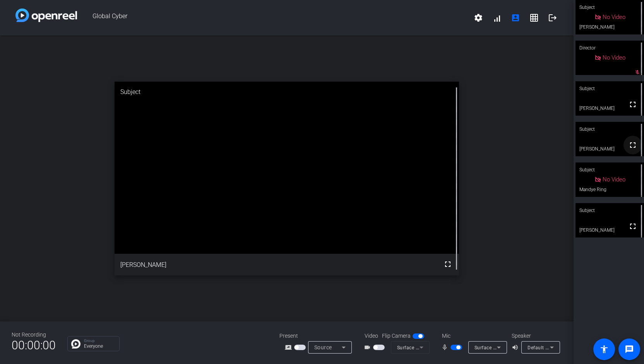 The height and width of the screenshot is (364, 644). What do you see at coordinates (553, 18) in the screenshot?
I see `mat-icon: logout` at bounding box center [553, 18].